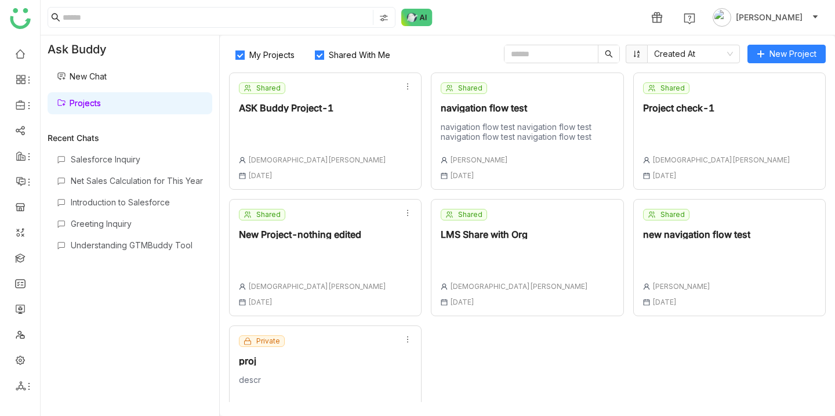 The height and width of the screenshot is (416, 835). What do you see at coordinates (79, 103) in the screenshot?
I see `a: Projects` at bounding box center [79, 103].